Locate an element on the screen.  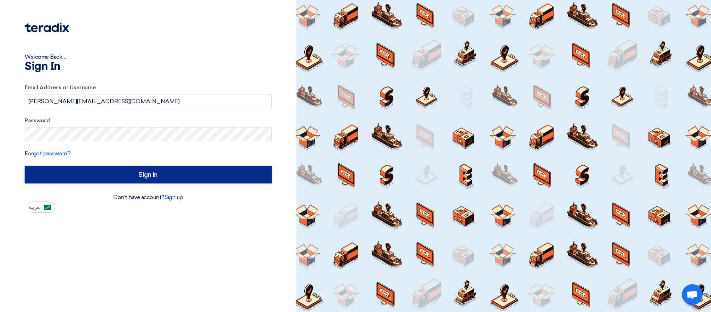
img: Teradix logo is located at coordinates (47, 27).